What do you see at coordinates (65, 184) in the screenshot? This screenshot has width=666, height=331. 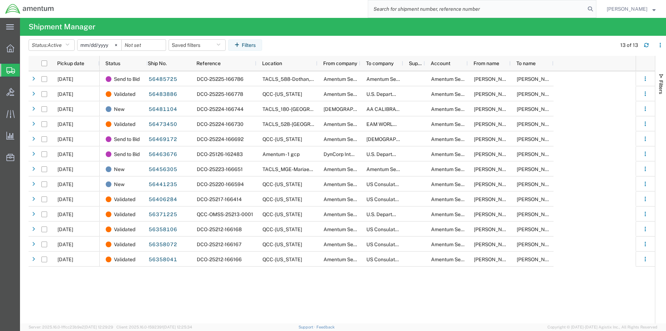 I see `span: 08/08/2025` at bounding box center [65, 184].